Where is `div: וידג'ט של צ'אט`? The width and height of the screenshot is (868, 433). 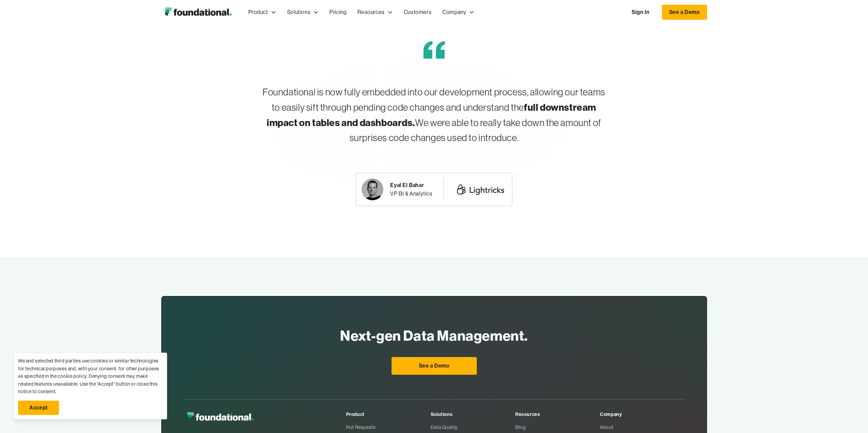 div: וידג'ט של צ'אט is located at coordinates (807, 394).